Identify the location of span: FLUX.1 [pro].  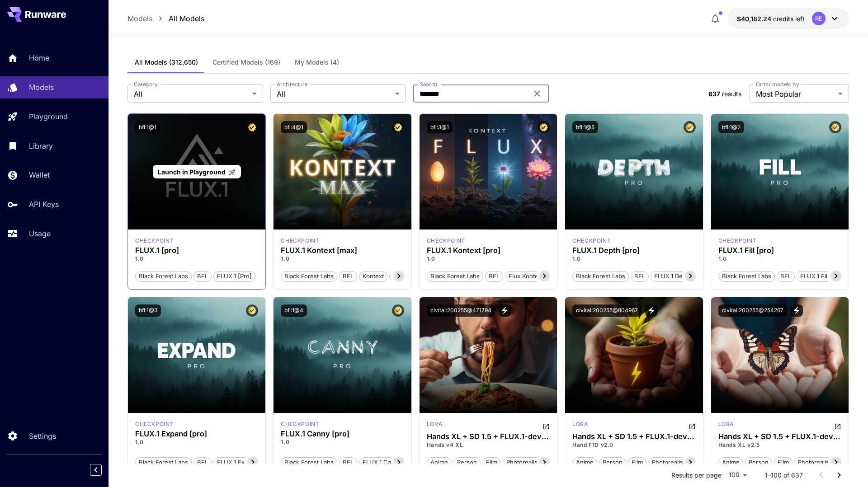
(234, 277).